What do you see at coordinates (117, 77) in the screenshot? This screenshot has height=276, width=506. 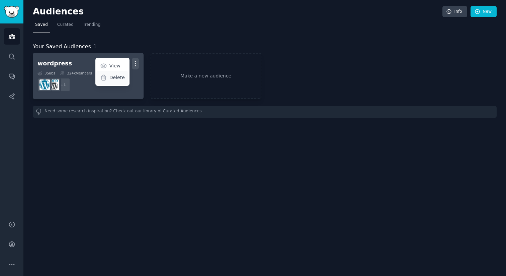 I see `p: Delete` at bounding box center [117, 77].